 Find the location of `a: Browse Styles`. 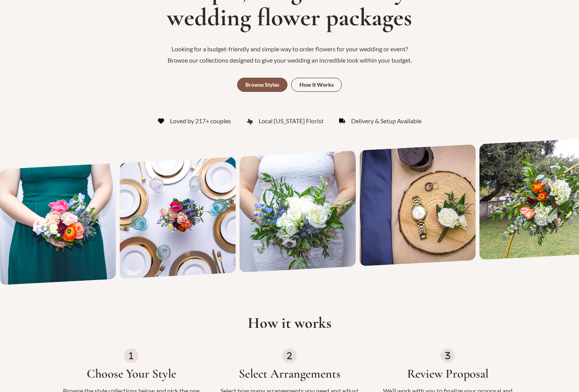

a: Browse Styles is located at coordinates (262, 85).